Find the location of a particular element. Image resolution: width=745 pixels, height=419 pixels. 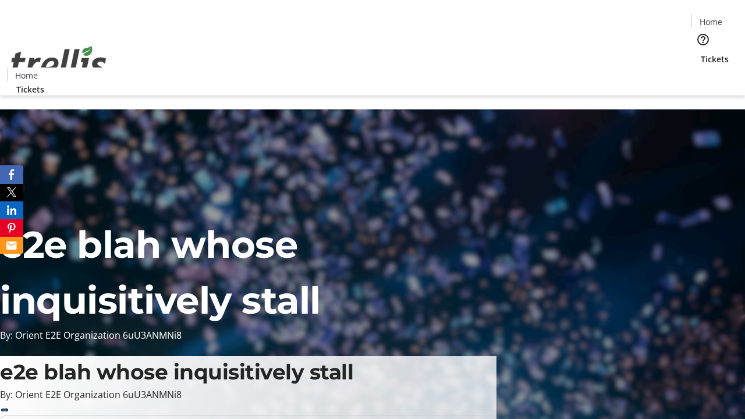

button: Cart is located at coordinates (703, 77).